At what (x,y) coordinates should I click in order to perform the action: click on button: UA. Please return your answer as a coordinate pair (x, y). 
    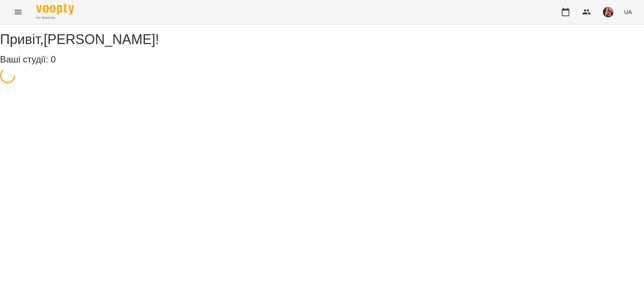
    Looking at the image, I should click on (628, 12).